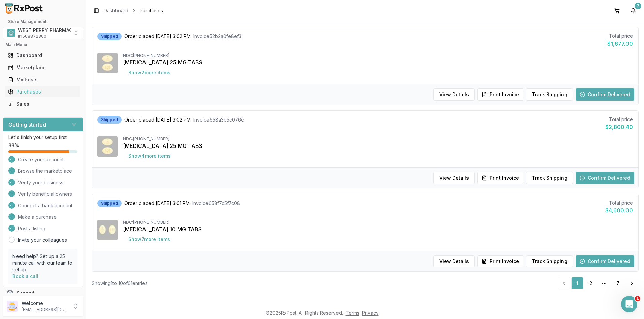 The width and height of the screenshot is (644, 319). I want to click on h2: Store Management, so click(43, 22).